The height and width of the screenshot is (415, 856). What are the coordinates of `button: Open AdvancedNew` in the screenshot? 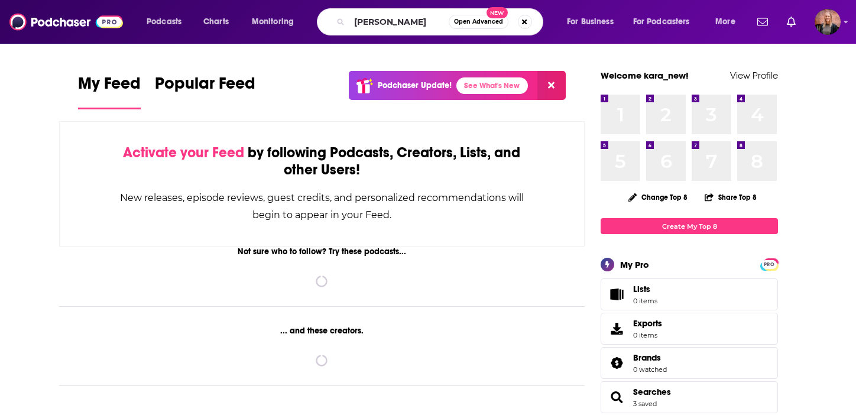 It's located at (478, 22).